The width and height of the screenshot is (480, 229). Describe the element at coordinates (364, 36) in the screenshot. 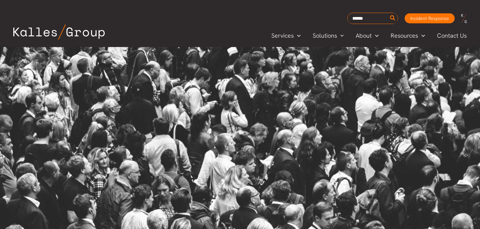

I see `span: About` at that location.